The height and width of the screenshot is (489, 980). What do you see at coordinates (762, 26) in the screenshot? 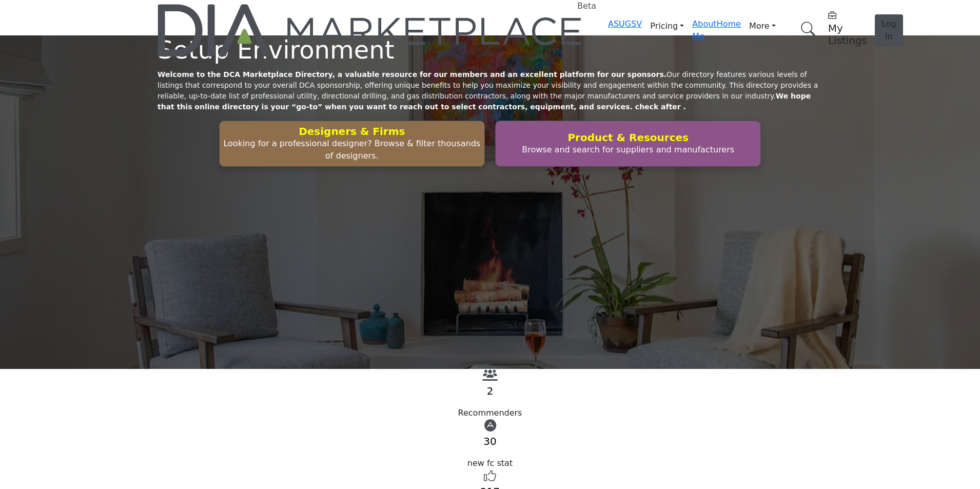
I see `a: More` at bounding box center [762, 26].